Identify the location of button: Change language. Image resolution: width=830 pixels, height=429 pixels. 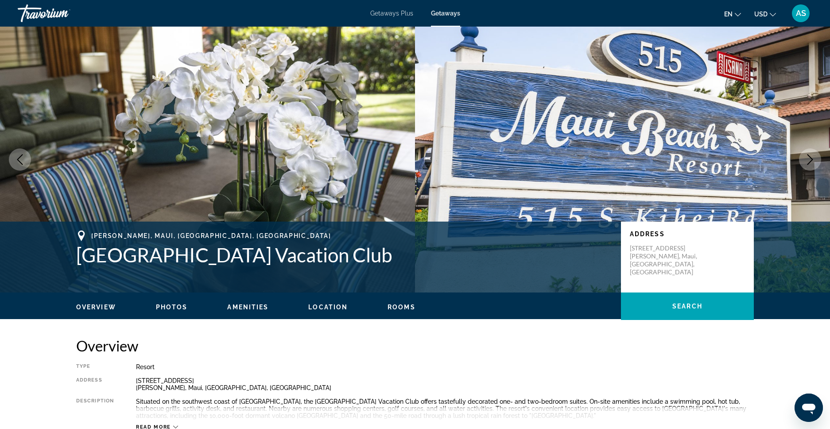
(733, 14).